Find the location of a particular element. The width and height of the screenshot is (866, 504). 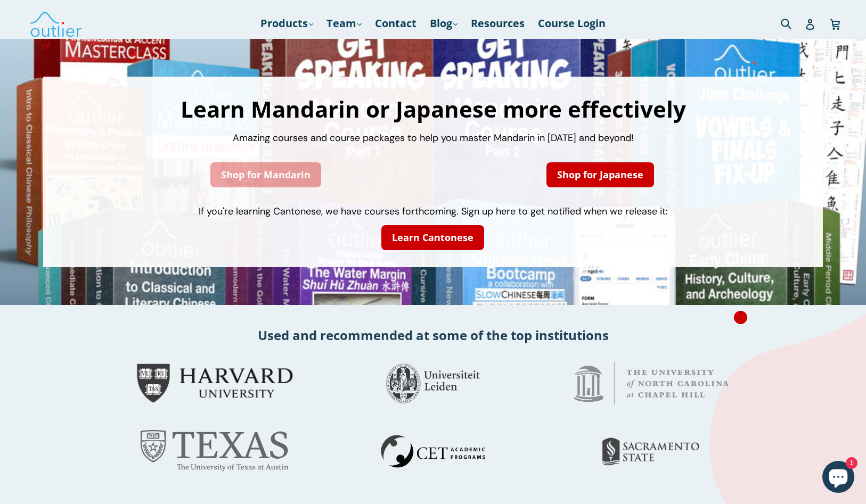

h1: Learn Mandarin or Japanese more effectively is located at coordinates (433, 109).